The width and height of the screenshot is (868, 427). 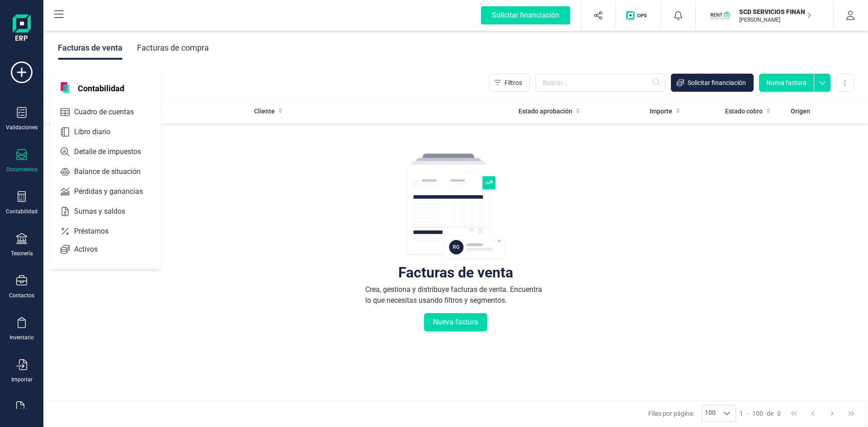 I want to click on div: Importar, so click(x=22, y=380).